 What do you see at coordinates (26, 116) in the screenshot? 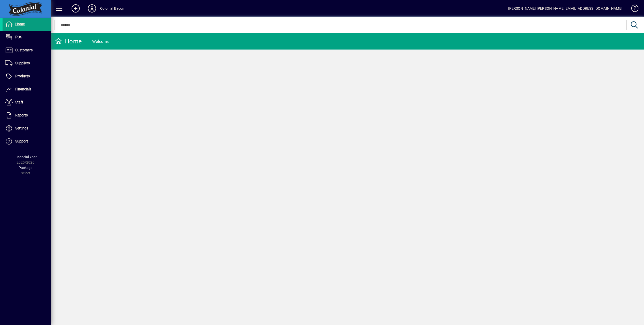
I see `a: Reports` at bounding box center [26, 116].